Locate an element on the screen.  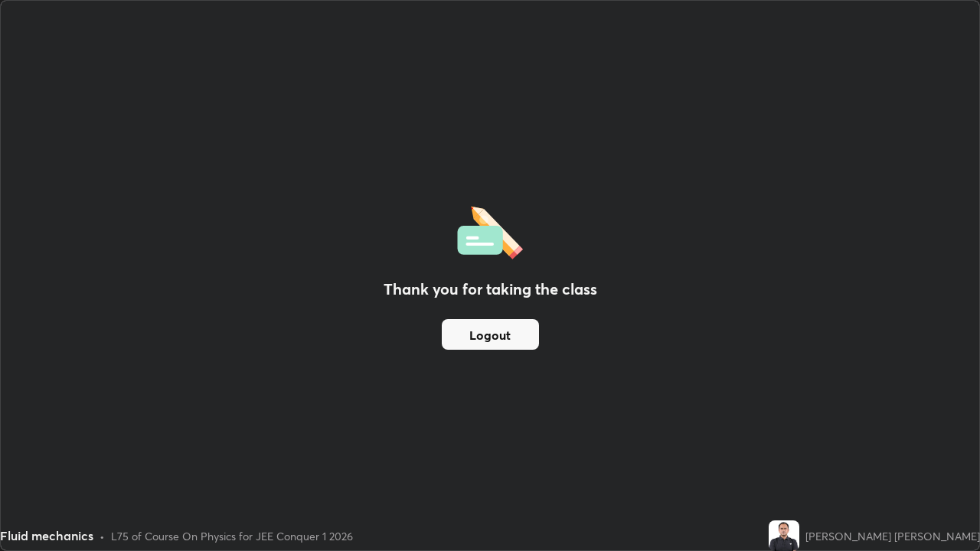
button: Logout is located at coordinates (490, 334).